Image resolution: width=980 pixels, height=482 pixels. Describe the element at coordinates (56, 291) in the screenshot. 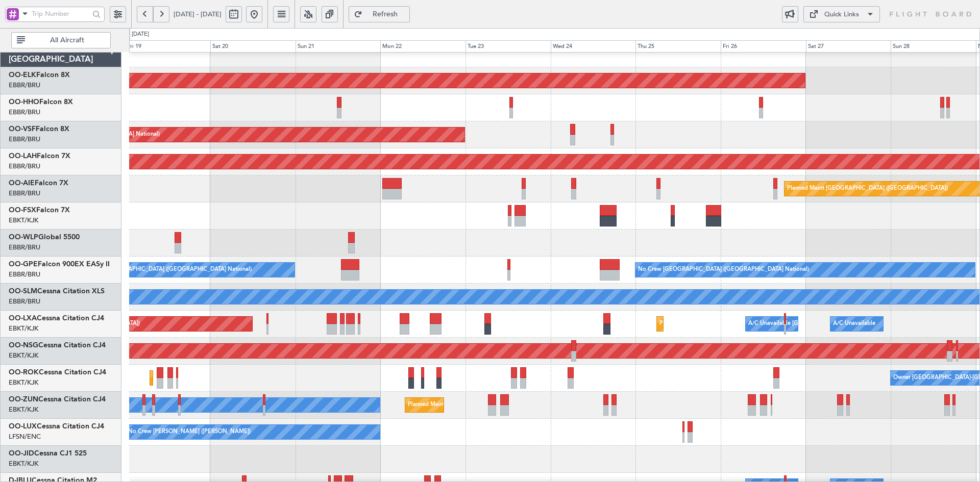

I see `a: OO-SLMCessna Citation XLS` at that location.